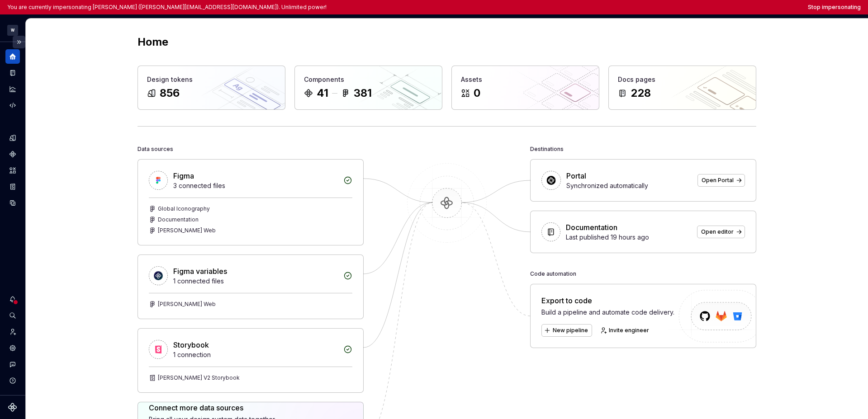 Image resolution: width=868 pixels, height=419 pixels. I want to click on a: Assets, so click(13, 170).